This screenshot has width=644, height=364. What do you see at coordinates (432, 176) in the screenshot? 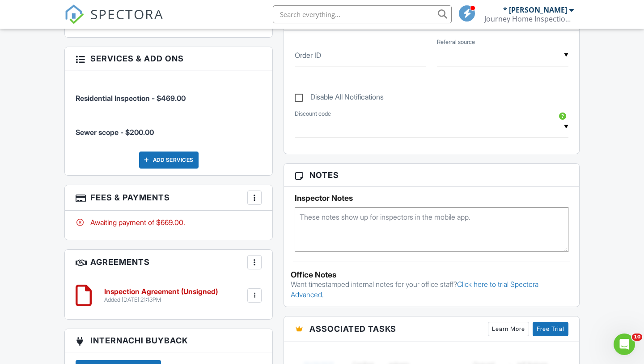
I see `h3: Notes` at bounding box center [432, 176].